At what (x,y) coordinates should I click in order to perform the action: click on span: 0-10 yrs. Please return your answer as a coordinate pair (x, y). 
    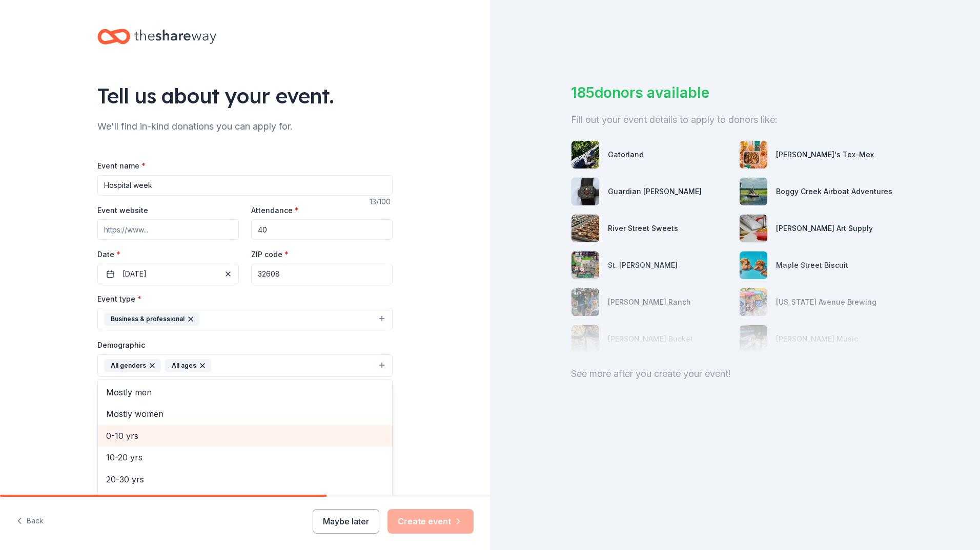
    Looking at the image, I should click on (245, 436).